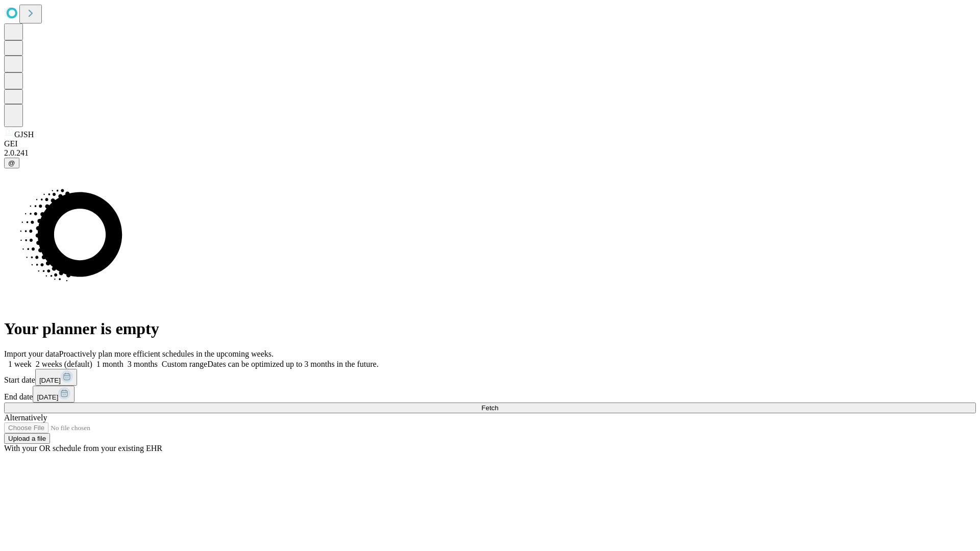 This screenshot has width=980, height=551. Describe the element at coordinates (490, 408) in the screenshot. I see `span: Fetch` at that location.